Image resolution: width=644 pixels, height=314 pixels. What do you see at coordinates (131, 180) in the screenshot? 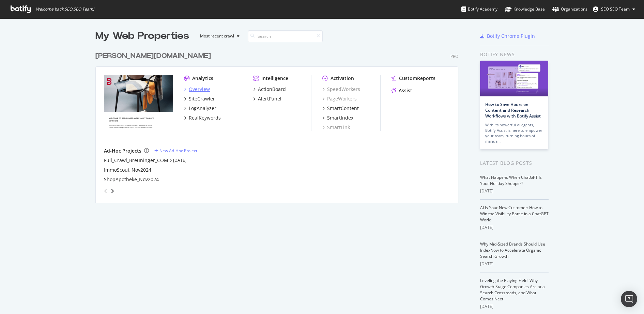
I see `a: ShopApotheke_Nov2024` at bounding box center [131, 180].